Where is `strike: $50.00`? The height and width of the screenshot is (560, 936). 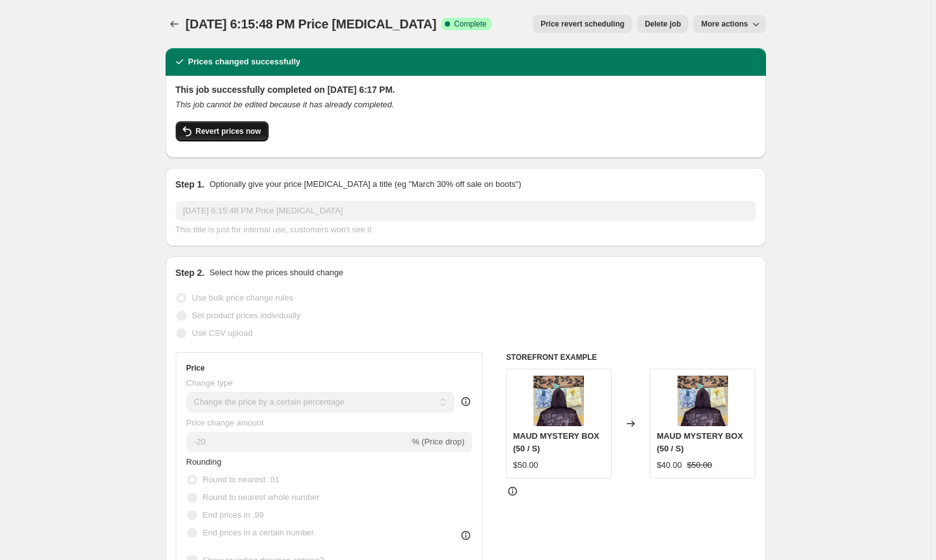 strike: $50.00 is located at coordinates (699, 465).